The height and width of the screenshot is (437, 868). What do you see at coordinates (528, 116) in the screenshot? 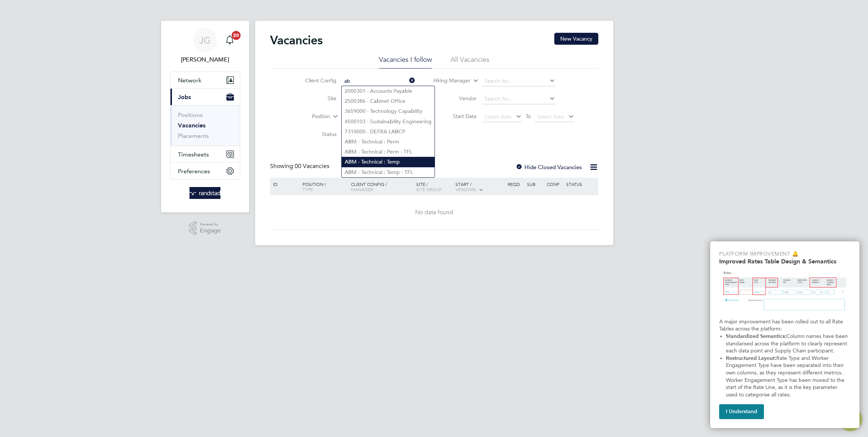
I see `span: To` at bounding box center [528, 116].